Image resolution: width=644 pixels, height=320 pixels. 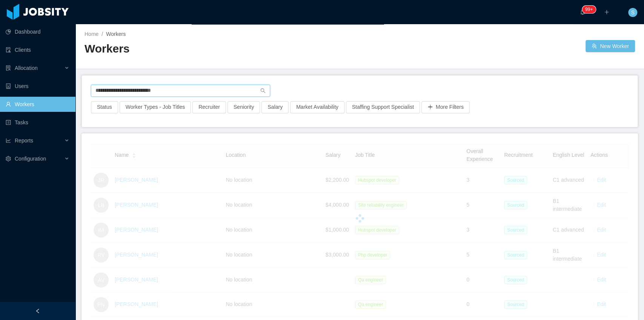 I want to click on span: Reports, so click(x=24, y=141).